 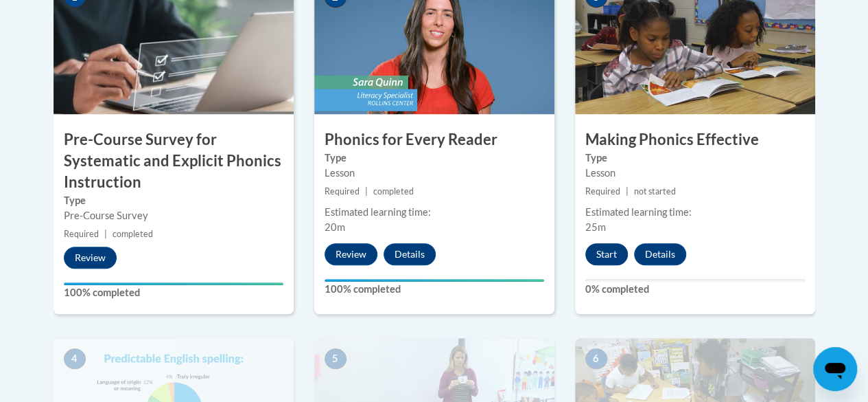 I want to click on span: not started, so click(x=654, y=191).